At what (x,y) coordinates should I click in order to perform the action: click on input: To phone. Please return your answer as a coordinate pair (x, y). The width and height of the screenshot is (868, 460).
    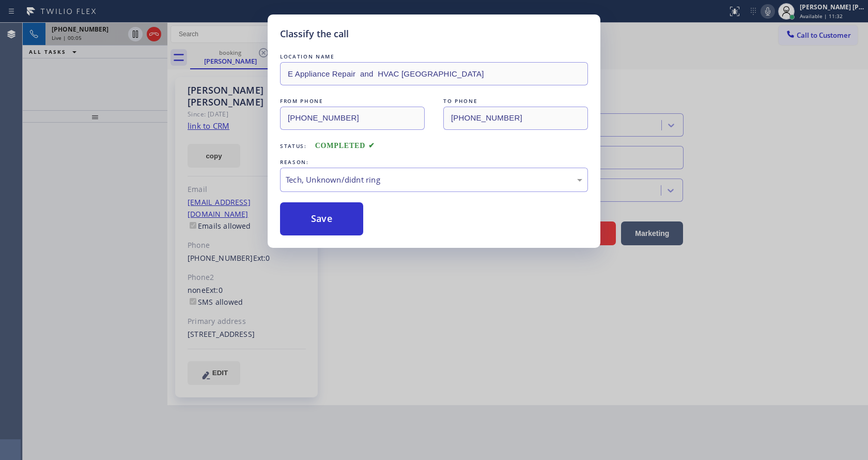
    Looking at the image, I should click on (516, 118).